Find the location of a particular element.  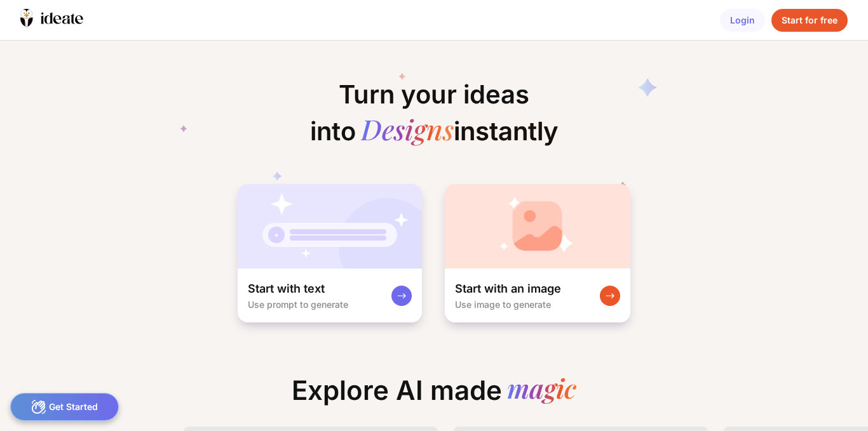

div: magic is located at coordinates (541, 390).